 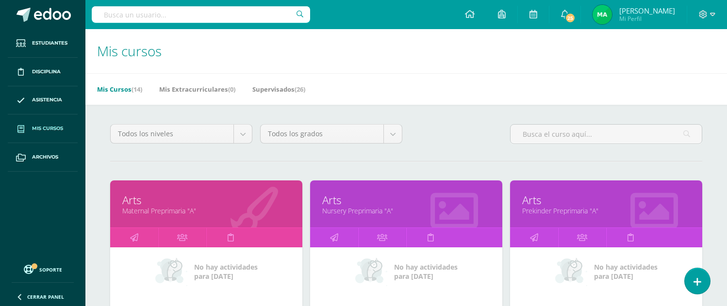 What do you see at coordinates (406, 211) in the screenshot?
I see `a: Nursery Preprimaria "A"` at bounding box center [406, 211].